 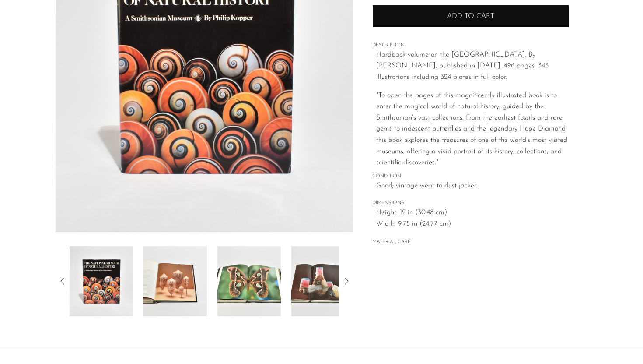 What do you see at coordinates (471, 46) in the screenshot?
I see `span: DESCRIPTION` at bounding box center [471, 46].